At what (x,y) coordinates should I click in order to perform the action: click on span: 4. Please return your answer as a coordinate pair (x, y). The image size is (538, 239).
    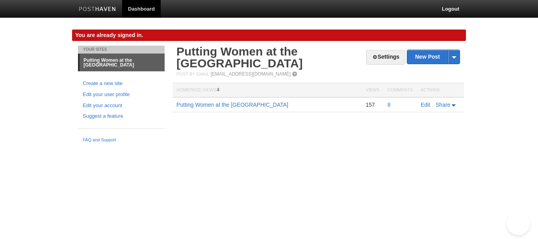
    Looking at the image, I should click on (218, 90).